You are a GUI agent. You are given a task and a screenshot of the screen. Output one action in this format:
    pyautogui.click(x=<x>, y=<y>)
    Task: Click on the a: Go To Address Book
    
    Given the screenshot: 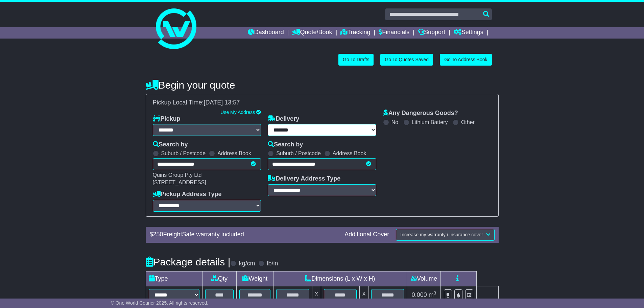 What is the action you would take?
    pyautogui.click(x=465, y=60)
    